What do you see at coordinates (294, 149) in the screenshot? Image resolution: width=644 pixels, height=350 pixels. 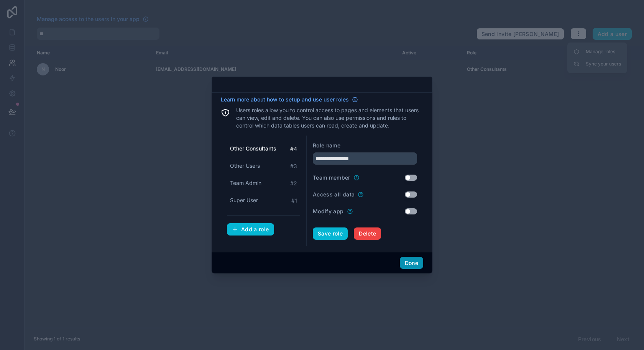 I see `span: # 4` at bounding box center [294, 149].